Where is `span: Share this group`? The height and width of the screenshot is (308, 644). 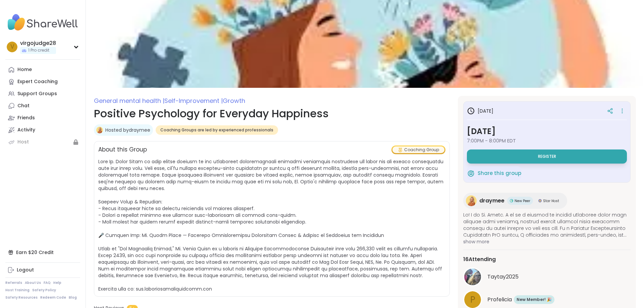 span: Share this group is located at coordinates (499, 173).